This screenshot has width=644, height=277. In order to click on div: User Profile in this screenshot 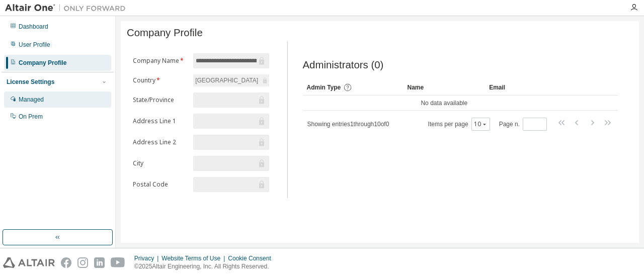, I will do `click(34, 45)`.